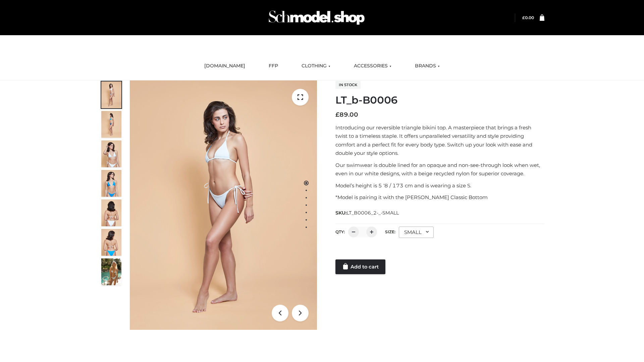  What do you see at coordinates (111, 95) in the screenshot?
I see `img: ArielClassicBikiniTop_CloudNine_AzureSky_OW114ECO_1-scaled.jpg` at bounding box center [111, 95].